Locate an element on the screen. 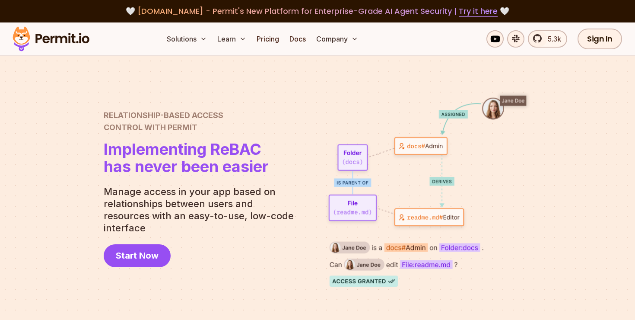 The width and height of the screenshot is (635, 320). img: Permit logo is located at coordinates (51, 39).